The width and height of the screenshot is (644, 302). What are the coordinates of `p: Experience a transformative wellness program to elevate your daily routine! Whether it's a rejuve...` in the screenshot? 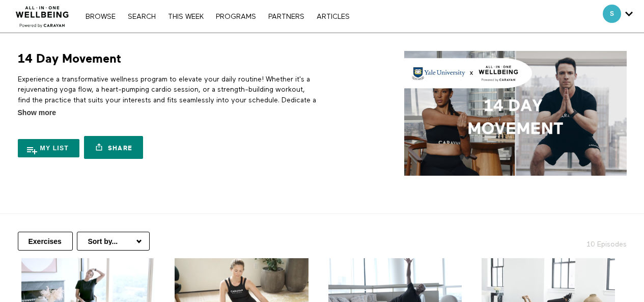 It's located at (168, 100).